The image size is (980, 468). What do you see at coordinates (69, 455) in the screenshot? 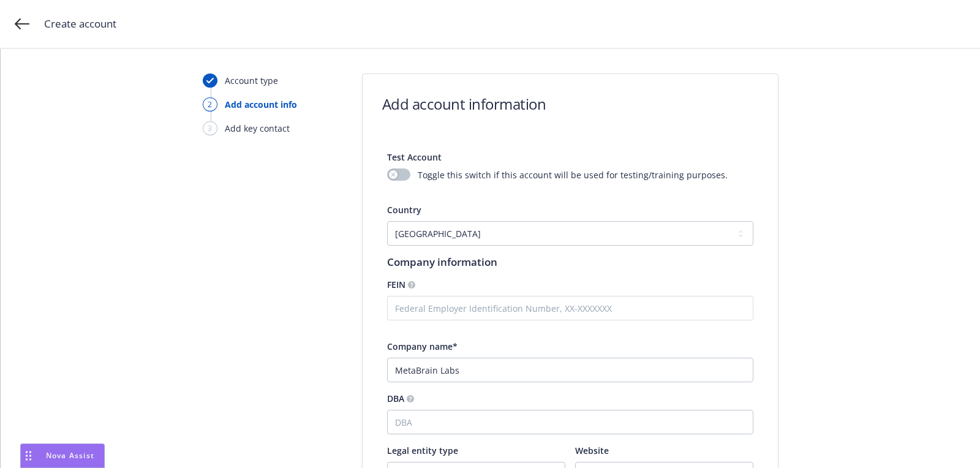
I see `span: Nova Assist` at bounding box center [69, 455].